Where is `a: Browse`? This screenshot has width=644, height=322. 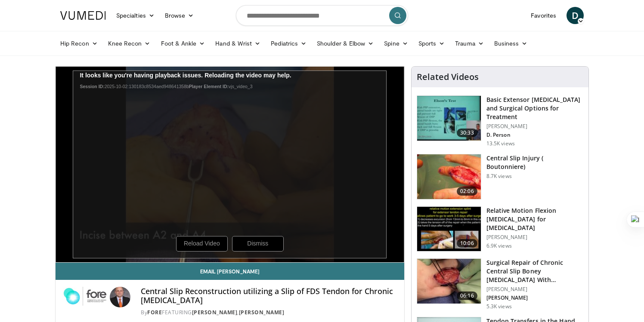 a: Browse is located at coordinates (180, 16).